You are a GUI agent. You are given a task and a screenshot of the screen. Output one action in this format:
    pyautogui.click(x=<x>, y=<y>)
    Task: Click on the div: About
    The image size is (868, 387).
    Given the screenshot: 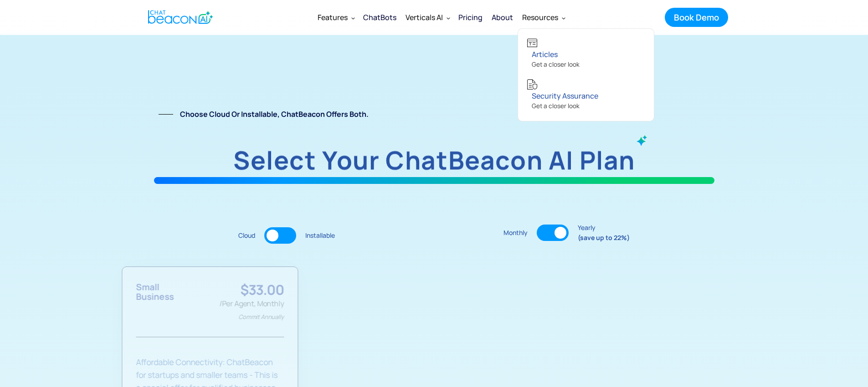 What is the action you would take?
    pyautogui.click(x=502, y=17)
    